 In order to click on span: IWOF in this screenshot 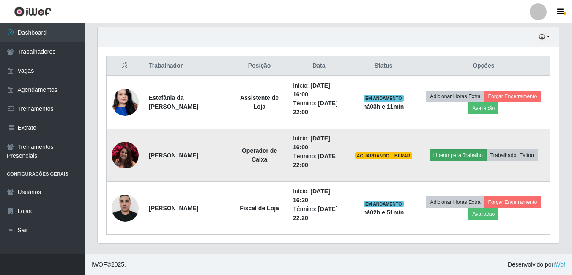, I will do `click(99, 264)`.